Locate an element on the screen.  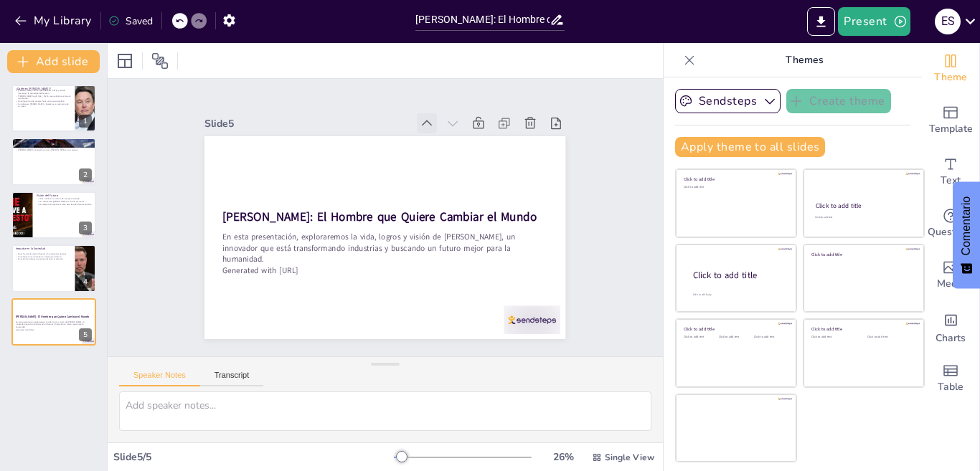
span: Text is located at coordinates (951, 181).